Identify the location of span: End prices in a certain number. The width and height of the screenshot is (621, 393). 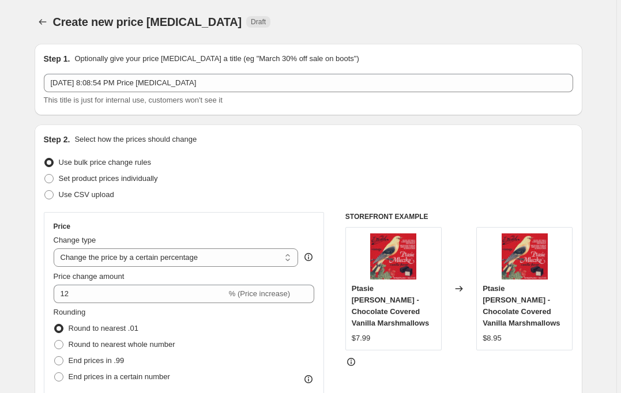
(119, 376).